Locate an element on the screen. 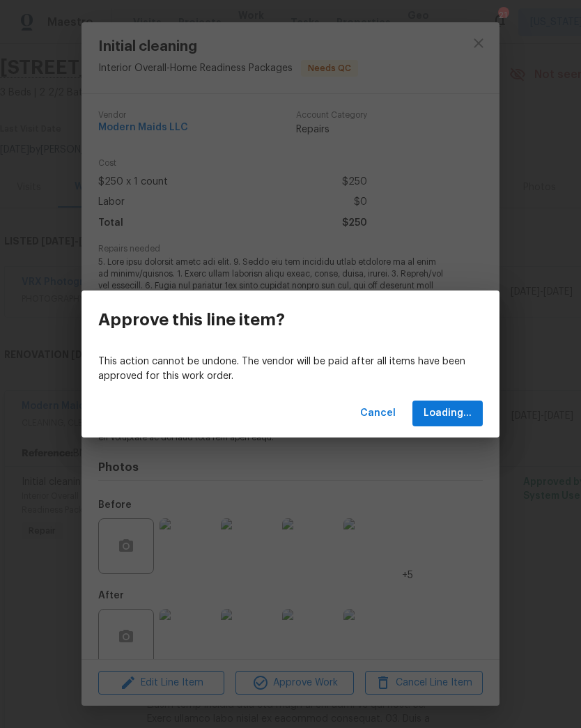 The image size is (581, 728). span: Cancel is located at coordinates (378, 413).